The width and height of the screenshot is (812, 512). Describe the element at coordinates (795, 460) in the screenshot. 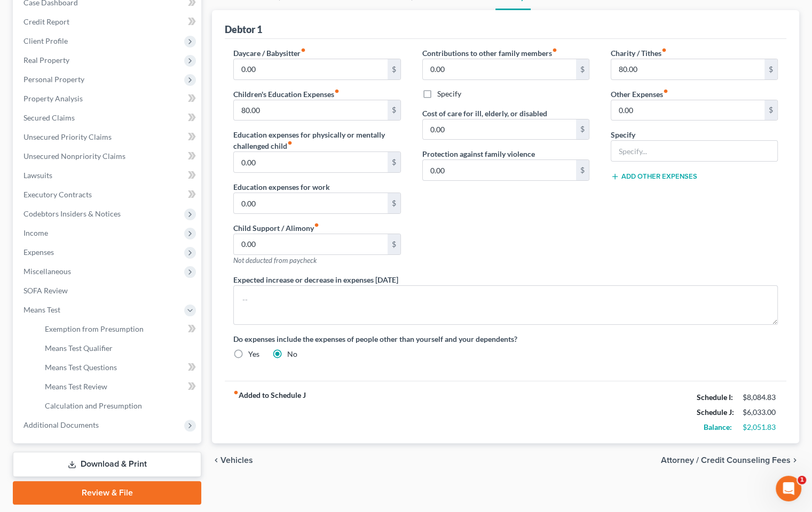

I see `i: chevron_right` at that location.